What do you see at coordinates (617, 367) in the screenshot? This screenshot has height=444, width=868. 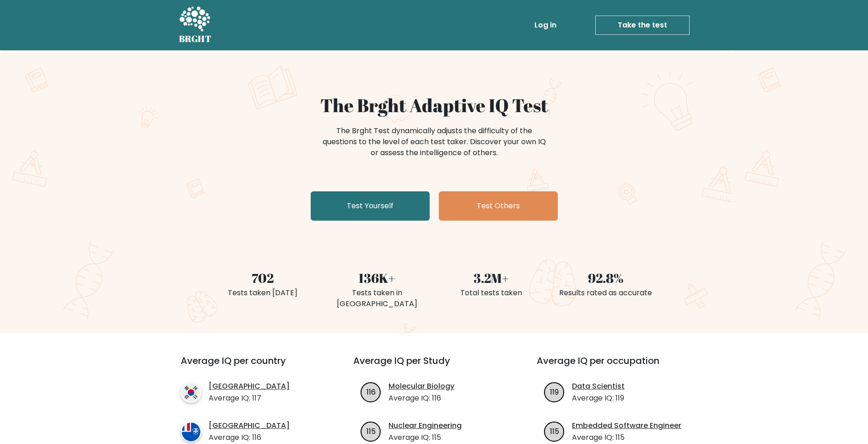 I see `h3: Average IQ per occupation` at bounding box center [617, 367].